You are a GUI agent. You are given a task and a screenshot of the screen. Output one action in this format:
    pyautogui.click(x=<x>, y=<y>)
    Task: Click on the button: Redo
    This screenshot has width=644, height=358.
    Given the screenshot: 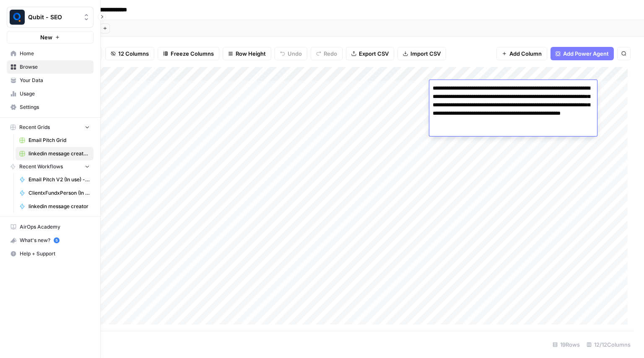 What is the action you would take?
    pyautogui.click(x=327, y=54)
    